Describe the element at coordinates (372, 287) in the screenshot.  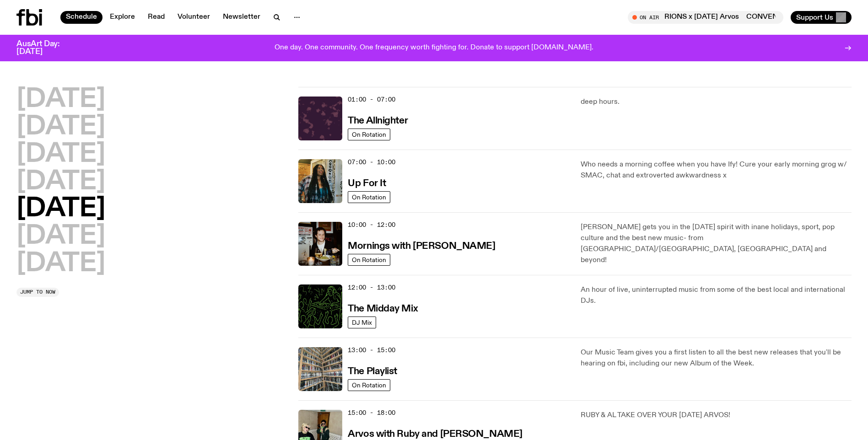
I see `span: 12:00 - 13:00` at that location.